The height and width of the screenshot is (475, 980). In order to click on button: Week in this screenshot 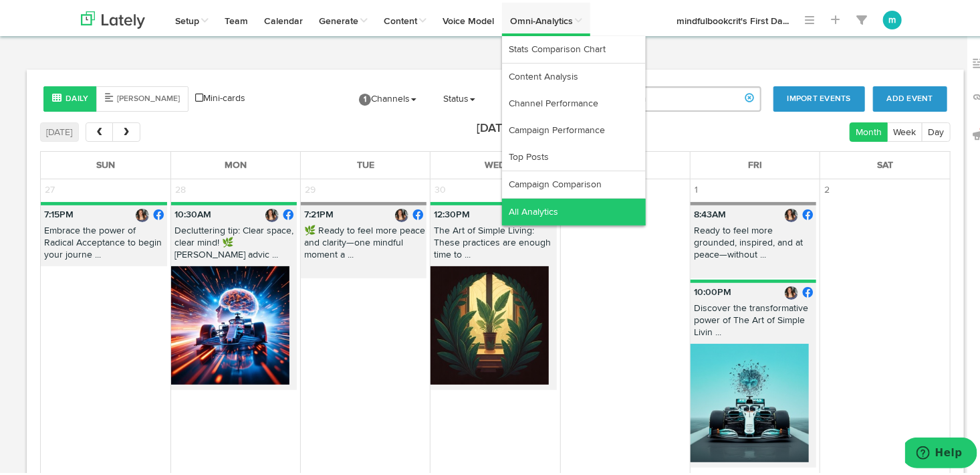, I will do `click(904, 129)`.